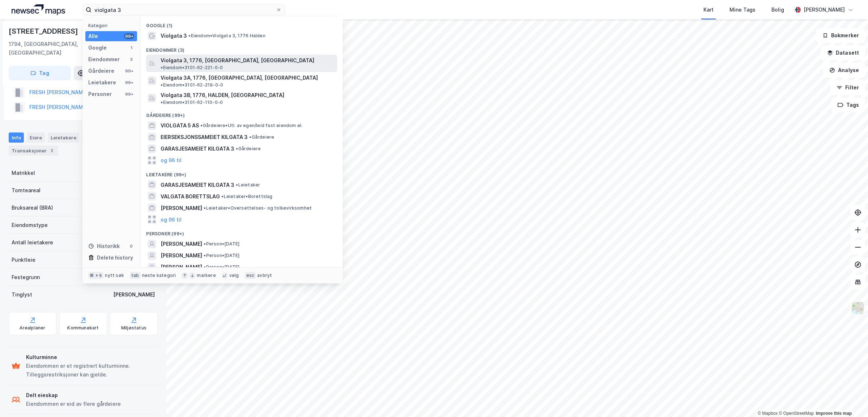  I want to click on div: Miljøstatus, so click(134, 327).